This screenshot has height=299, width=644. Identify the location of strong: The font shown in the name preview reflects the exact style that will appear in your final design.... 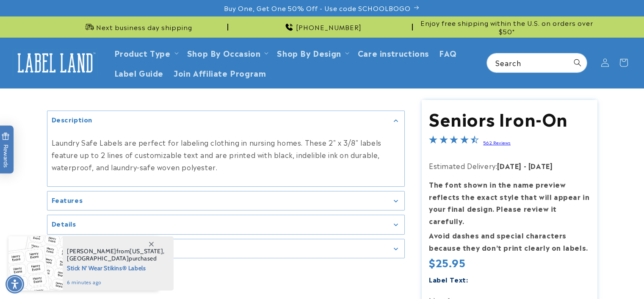
(509, 202).